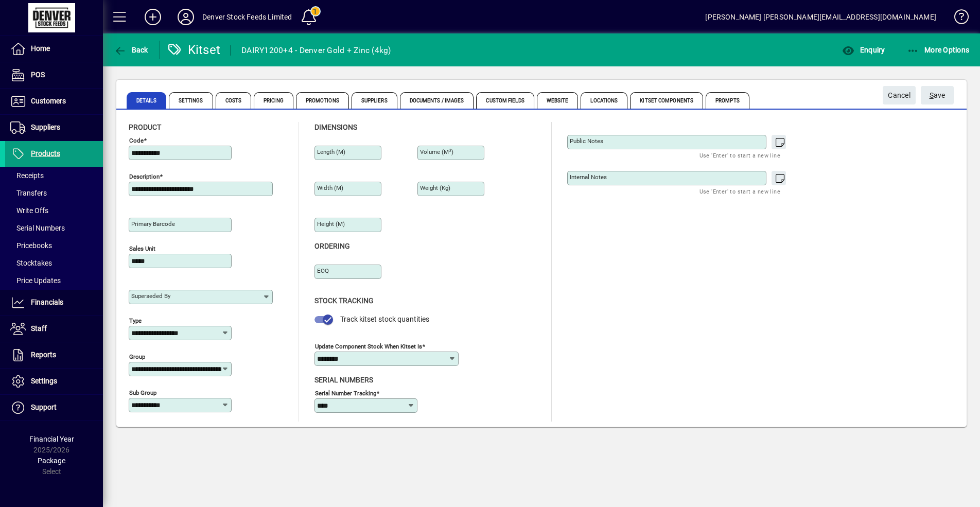 The image size is (980, 507). I want to click on a: Financials, so click(54, 302).